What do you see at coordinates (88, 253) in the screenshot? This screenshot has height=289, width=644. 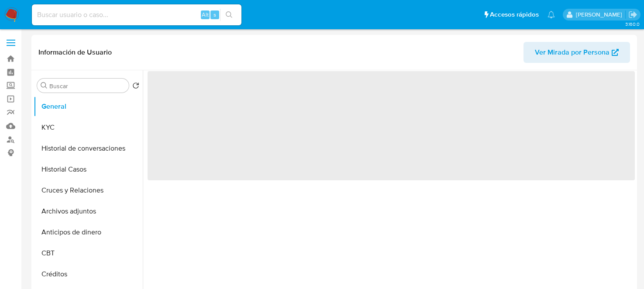 I see `button: CBT` at bounding box center [88, 253].